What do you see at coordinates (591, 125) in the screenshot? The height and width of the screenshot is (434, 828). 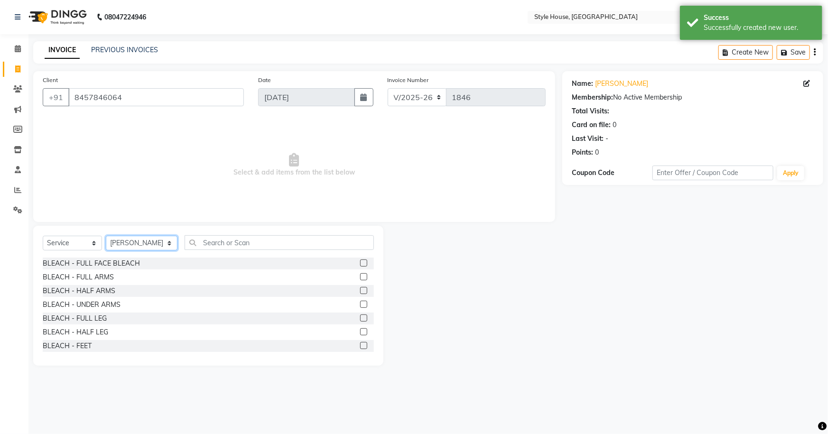 I see `div: Card on file:` at bounding box center [591, 125].